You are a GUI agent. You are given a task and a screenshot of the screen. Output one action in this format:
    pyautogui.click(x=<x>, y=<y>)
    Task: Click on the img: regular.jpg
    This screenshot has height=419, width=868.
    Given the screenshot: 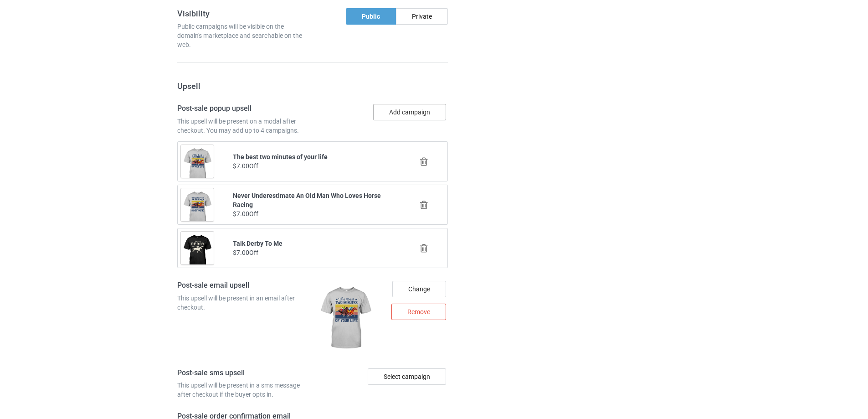 What is the action you would take?
    pyautogui.click(x=345, y=318)
    